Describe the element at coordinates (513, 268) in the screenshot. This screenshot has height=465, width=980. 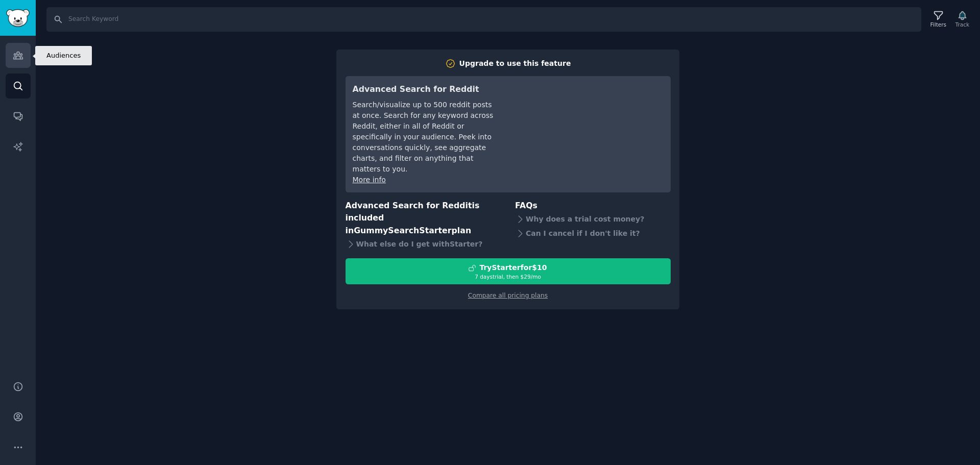
I see `div: Try Starter for $10` at that location.